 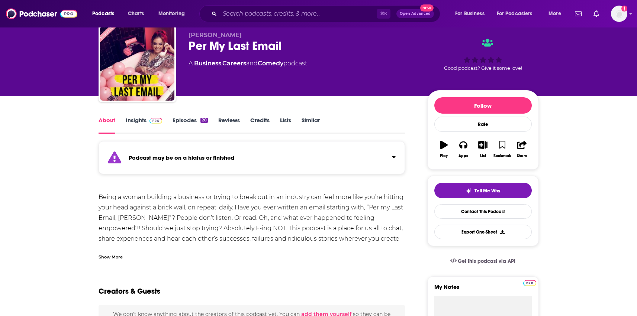 What do you see at coordinates (482, 149) in the screenshot?
I see `button: List` at bounding box center [482, 149].